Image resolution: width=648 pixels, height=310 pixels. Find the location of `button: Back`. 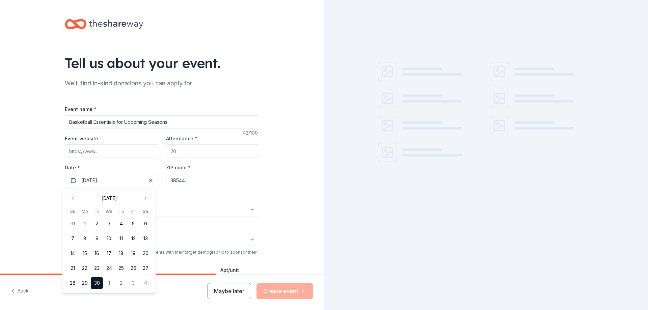

button: Back is located at coordinates (20, 291).